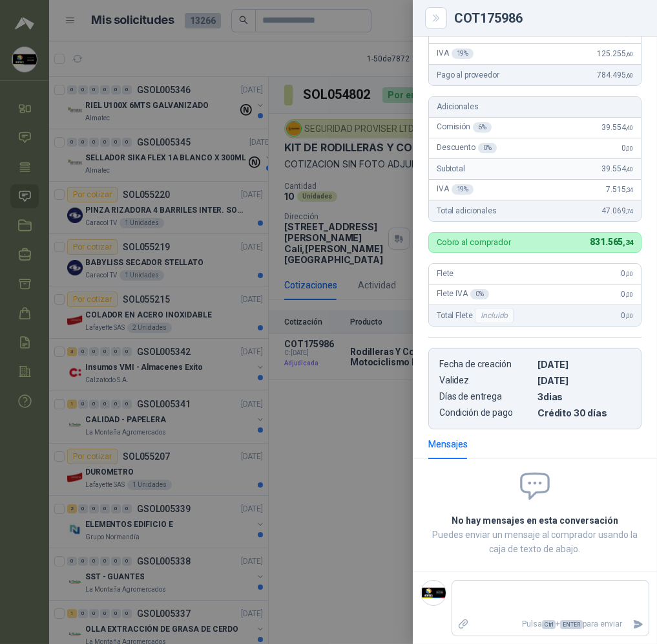 The height and width of the screenshot is (644, 657). I want to click on img: Company Logo, so click(434, 593).